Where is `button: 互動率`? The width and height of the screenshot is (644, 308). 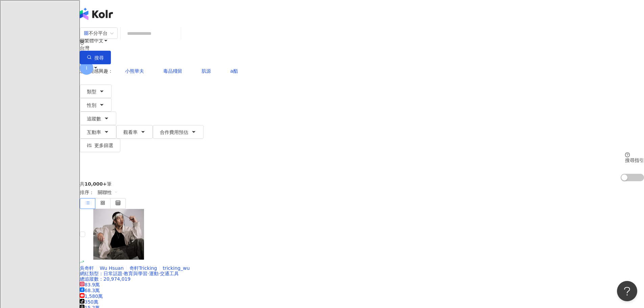
button: 互動率 is located at coordinates (98, 132).